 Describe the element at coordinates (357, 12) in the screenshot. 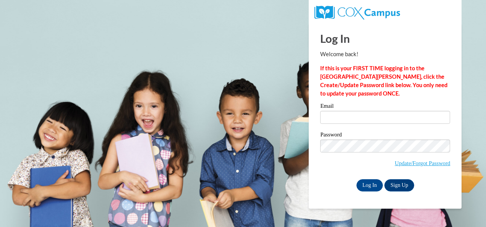

I see `a: COX Campus` at that location.